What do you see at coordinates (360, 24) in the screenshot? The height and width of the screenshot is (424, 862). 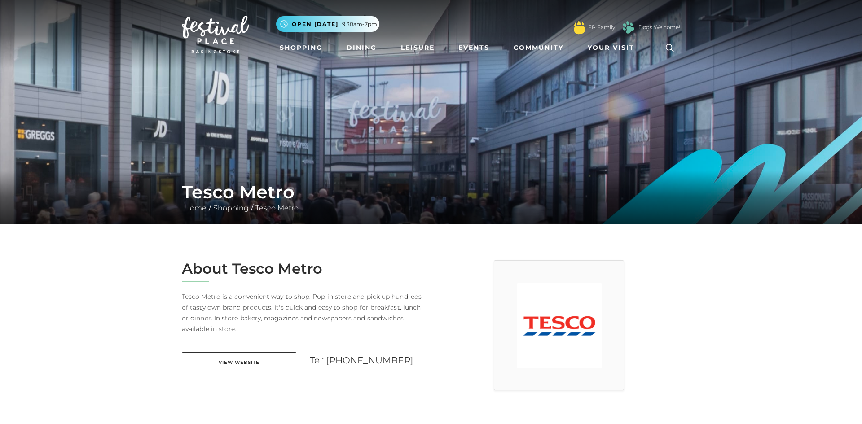 I see `span: 9.30am-7pm` at bounding box center [360, 24].